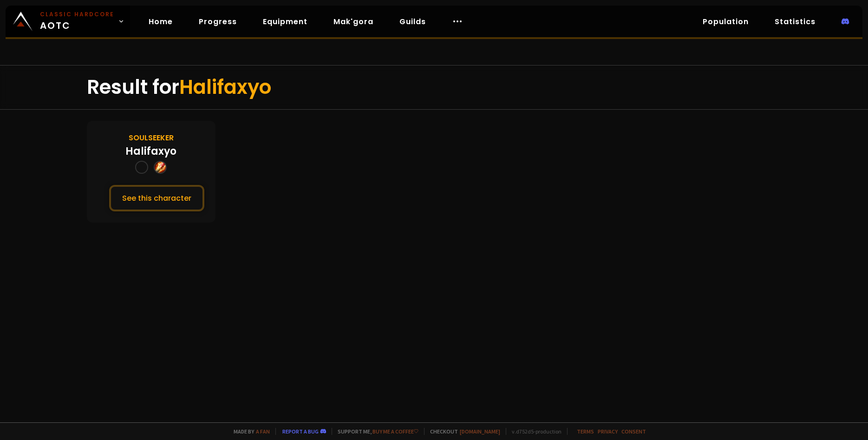  I want to click on a: Population, so click(726, 22).